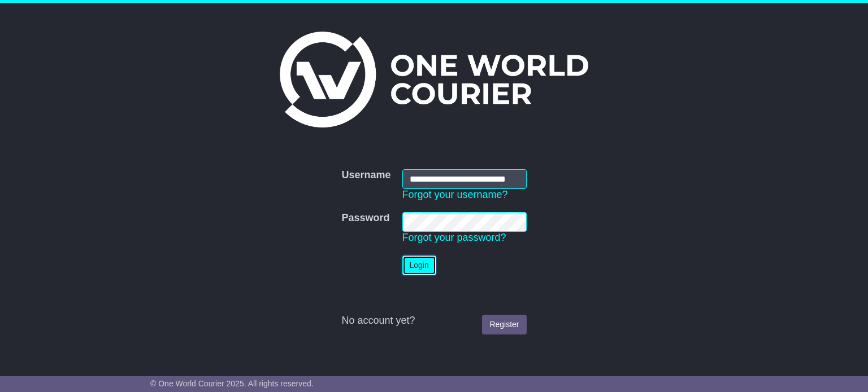  What do you see at coordinates (366, 175) in the screenshot?
I see `label: Username` at bounding box center [366, 175].